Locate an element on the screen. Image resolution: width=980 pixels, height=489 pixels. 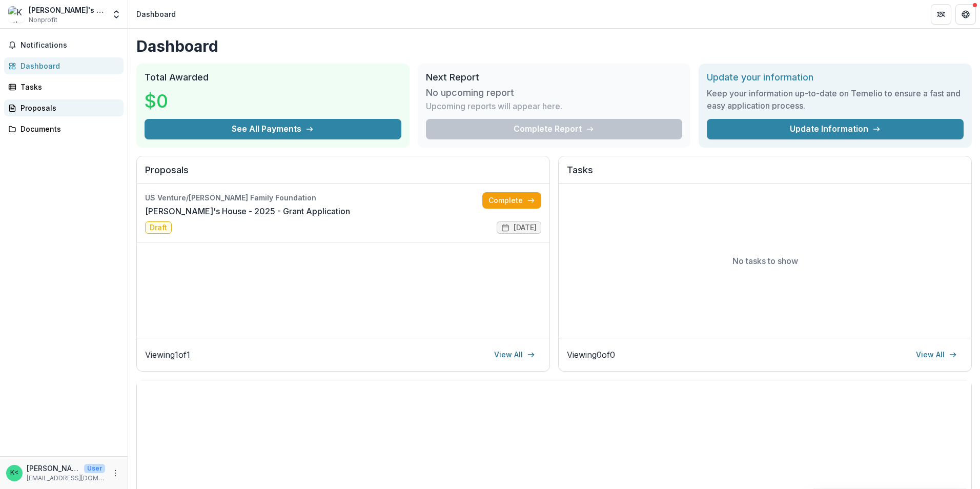
p: Viewing 1 of 1 is located at coordinates (168, 354).